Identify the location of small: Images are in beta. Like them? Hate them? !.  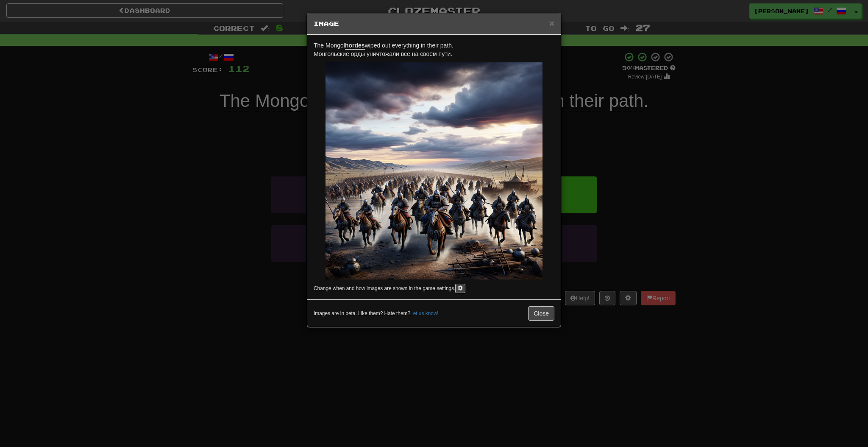
(376, 314).